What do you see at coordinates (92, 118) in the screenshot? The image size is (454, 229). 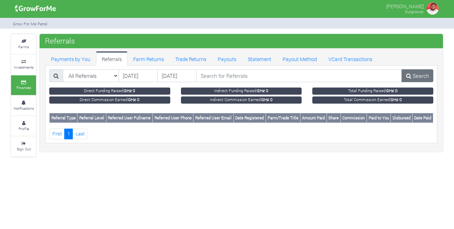 I see `th: Referral Level` at bounding box center [92, 118].